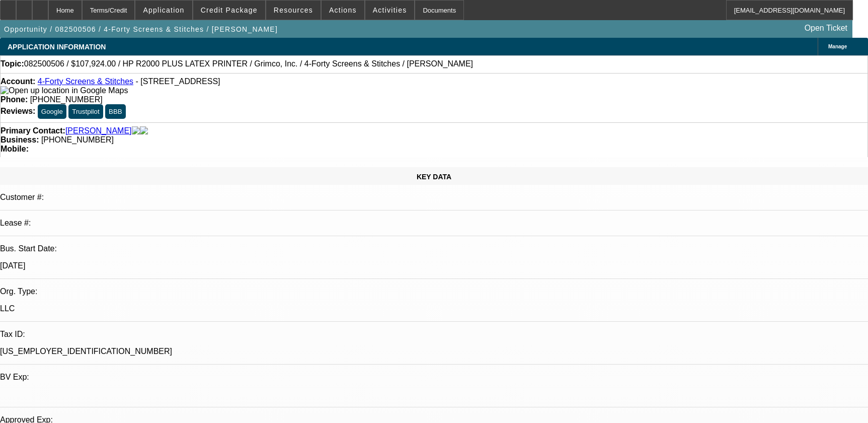  Describe the element at coordinates (64, 90) in the screenshot. I see `a: View Google Maps` at that location.